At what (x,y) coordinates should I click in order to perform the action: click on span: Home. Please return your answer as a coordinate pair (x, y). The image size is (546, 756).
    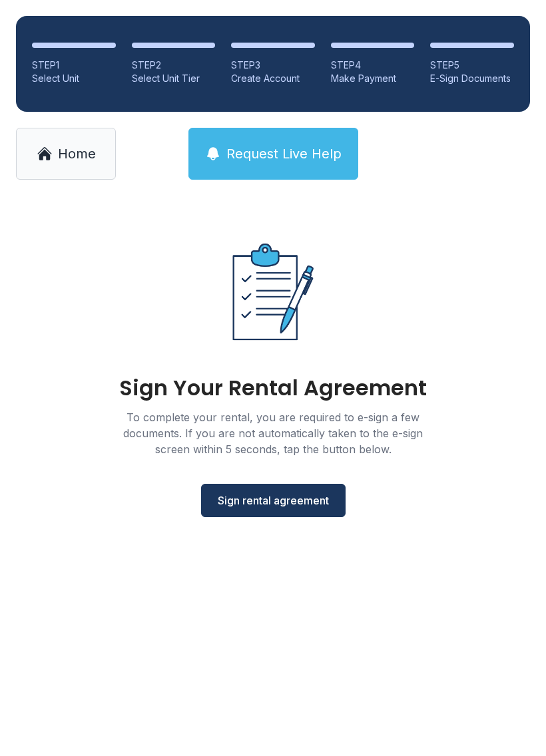
    Looking at the image, I should click on (77, 154).